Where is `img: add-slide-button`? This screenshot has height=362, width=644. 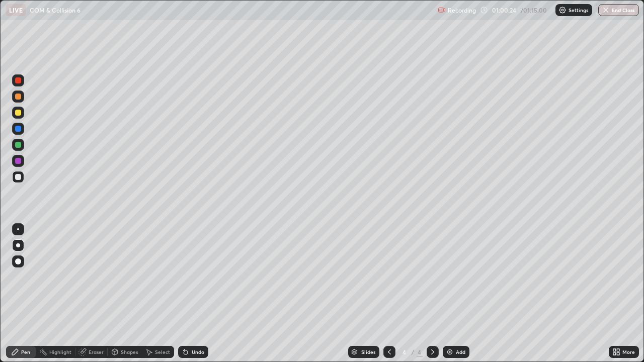 img: add-slide-button is located at coordinates (450, 352).